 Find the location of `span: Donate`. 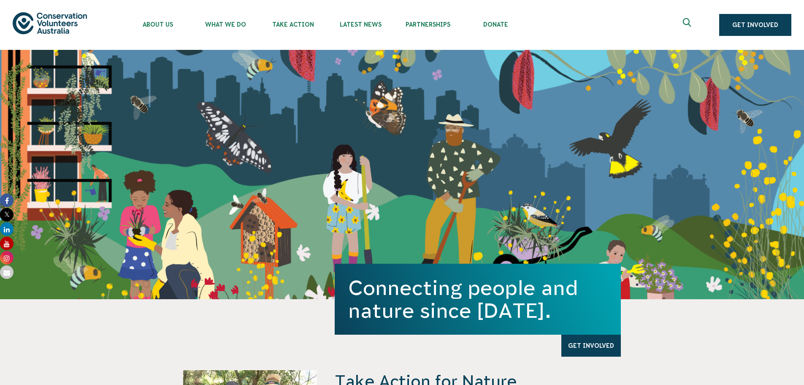

span: Donate is located at coordinates (496, 24).